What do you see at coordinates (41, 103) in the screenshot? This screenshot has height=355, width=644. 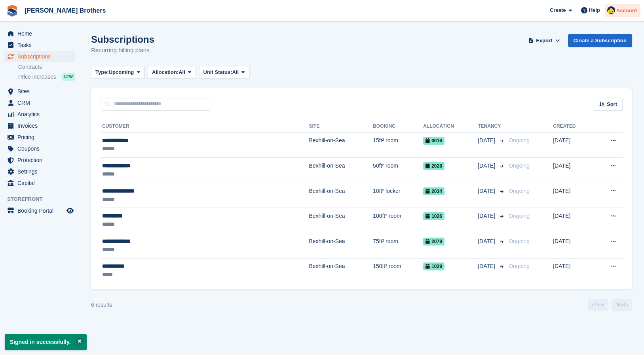 I see `span: CRM` at bounding box center [41, 103].